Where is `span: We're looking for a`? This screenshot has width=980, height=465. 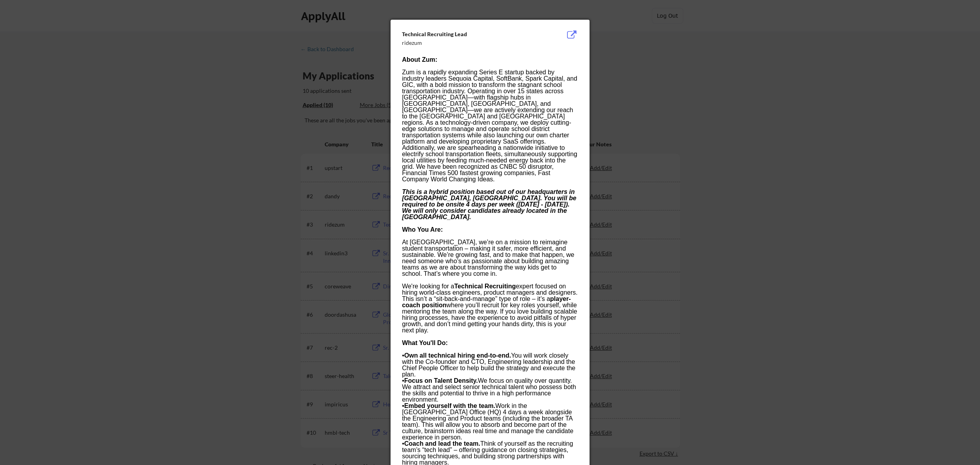 span: We're looking for a is located at coordinates (428, 286).